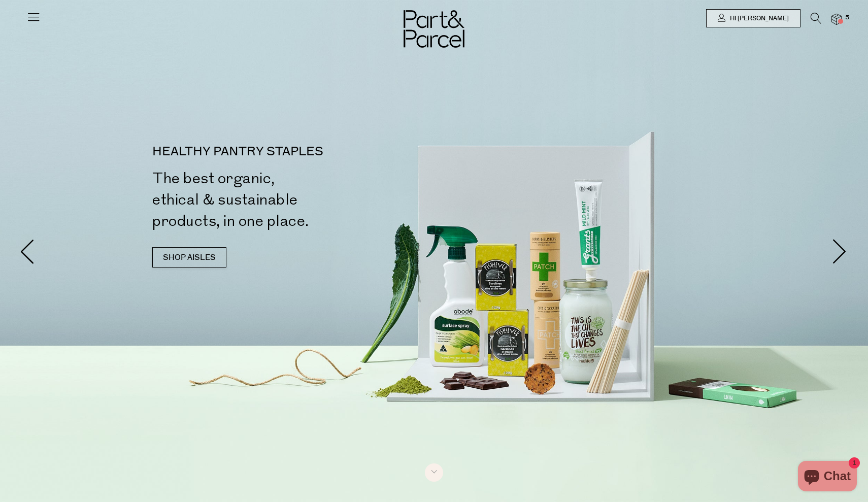  Describe the element at coordinates (837, 19) in the screenshot. I see `a: 5` at that location.